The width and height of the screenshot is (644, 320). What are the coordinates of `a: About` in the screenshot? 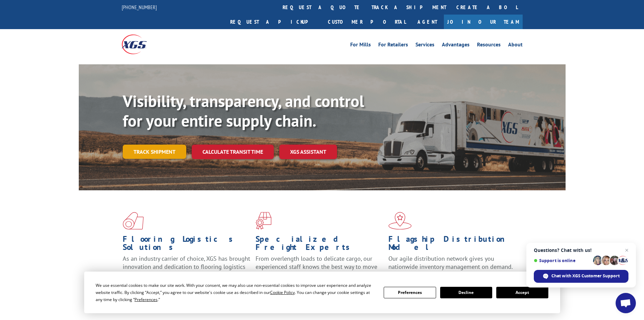 It's located at (515, 46).